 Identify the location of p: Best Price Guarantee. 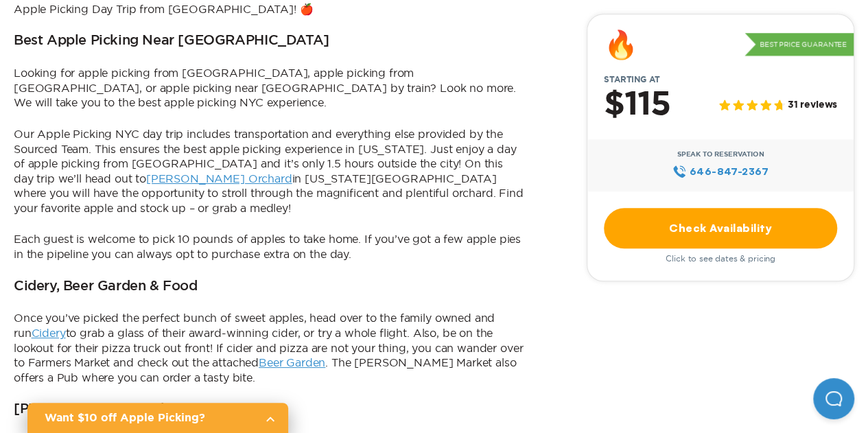
(799, 45).